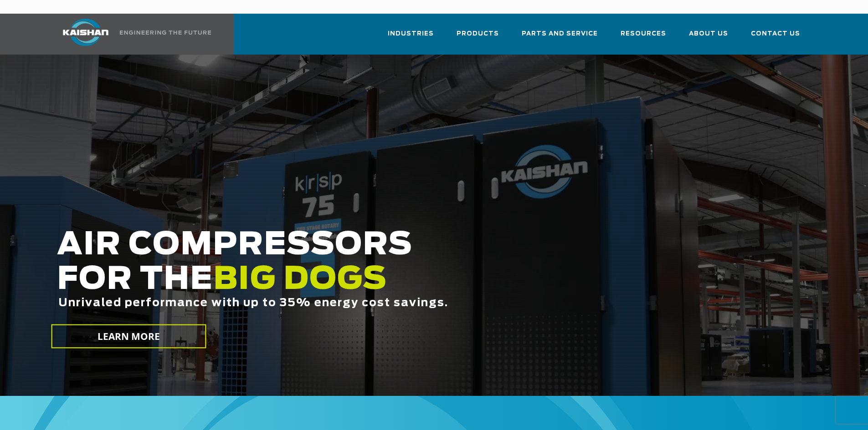 The width and height of the screenshot is (868, 430). Describe the element at coordinates (370, 283) in the screenshot. I see `h2: AIR COMPRESSORS FOR THE` at that location.